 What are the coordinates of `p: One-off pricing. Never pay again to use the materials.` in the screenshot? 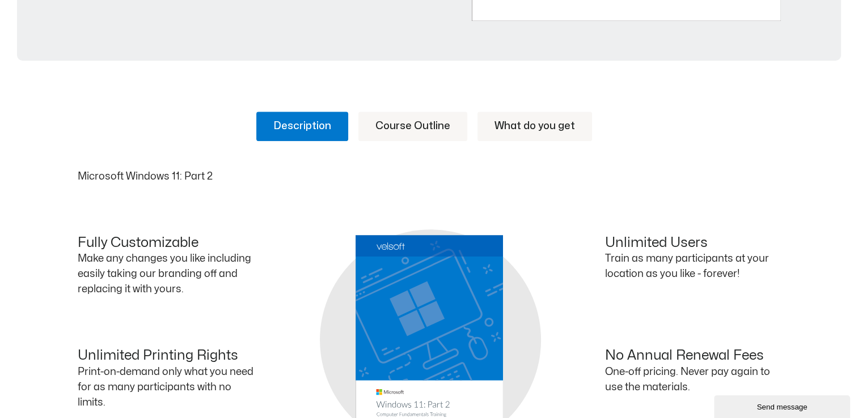 It's located at (693, 380).